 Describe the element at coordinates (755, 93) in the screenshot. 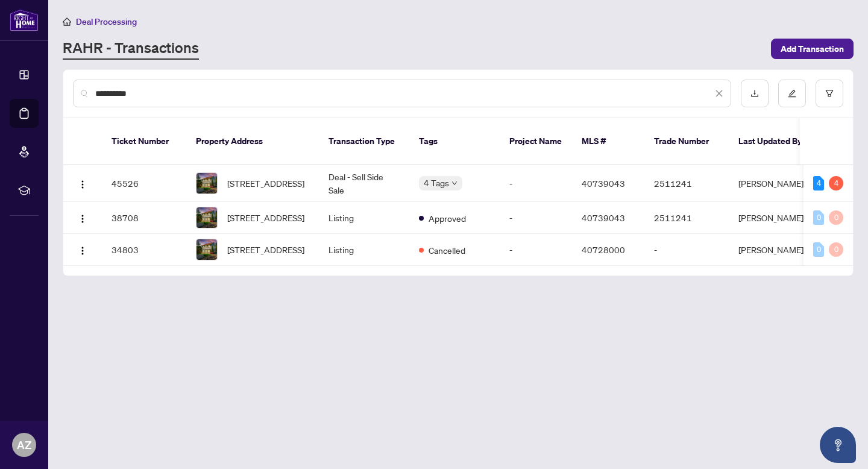

I see `span: download` at that location.